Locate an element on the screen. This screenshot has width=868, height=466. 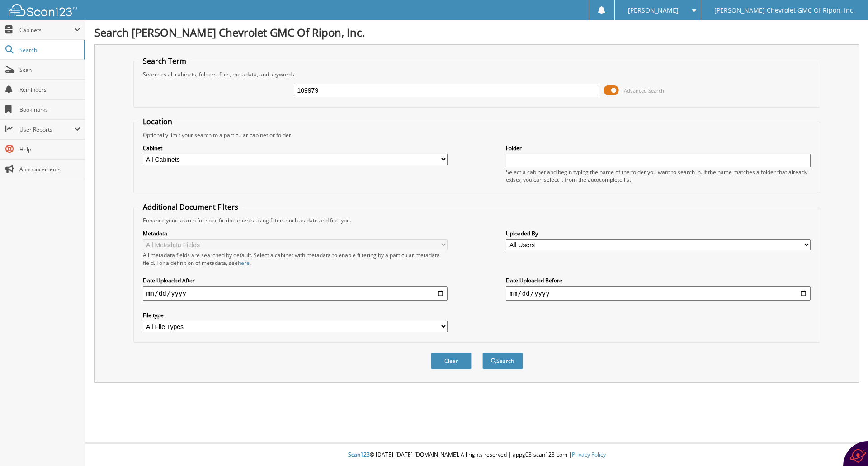
span: Bookmarks is located at coordinates (50, 110).